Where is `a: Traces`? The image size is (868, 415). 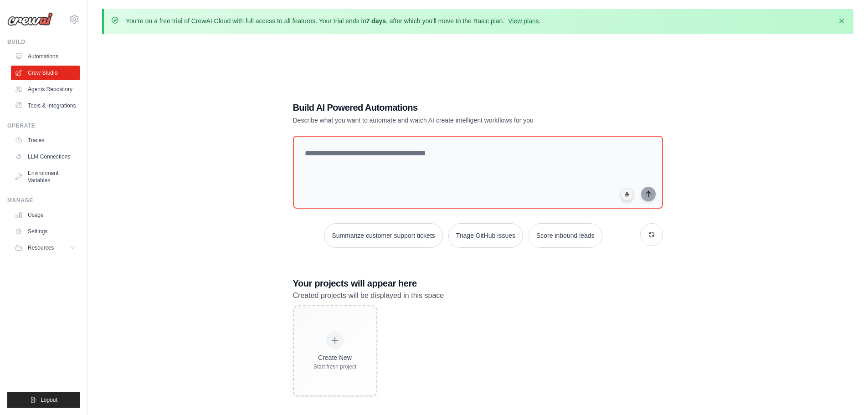
a: Traces is located at coordinates (45, 140).